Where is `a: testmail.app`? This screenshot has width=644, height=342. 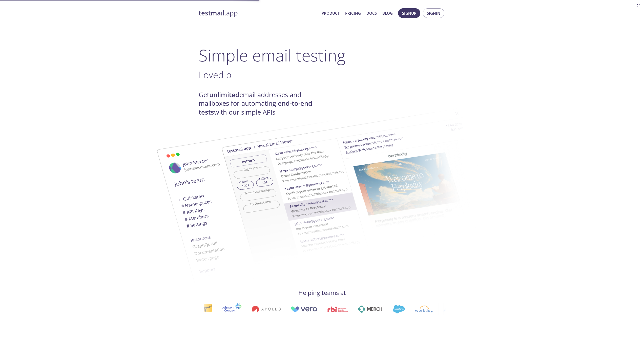 a: testmail.app is located at coordinates (258, 13).